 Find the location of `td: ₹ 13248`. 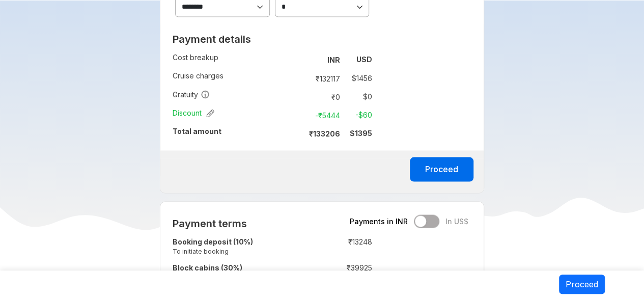

td: ₹ 13248 is located at coordinates (342, 247).